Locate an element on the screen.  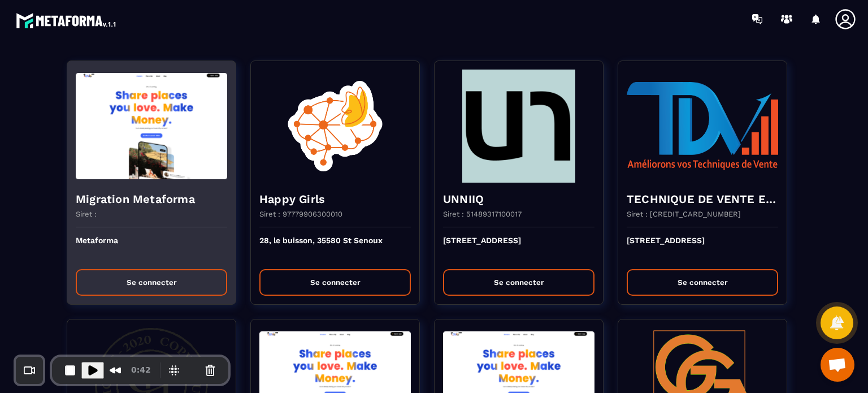
h4: TECHNIQUE DE VENTE EDITION is located at coordinates (703, 199).